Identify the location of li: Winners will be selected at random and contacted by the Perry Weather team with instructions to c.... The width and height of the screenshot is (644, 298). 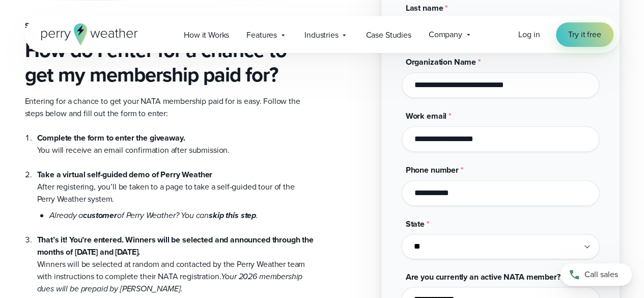
(176, 258).